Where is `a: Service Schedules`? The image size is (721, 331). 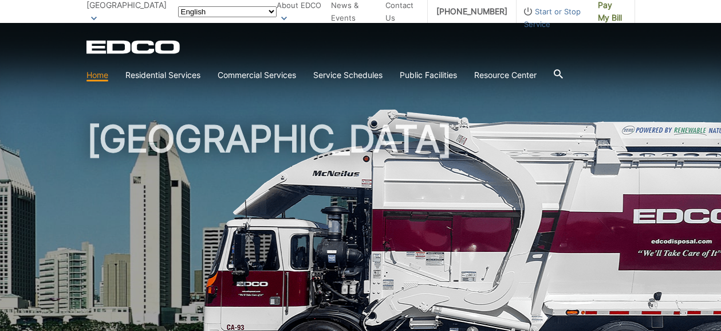
a: Service Schedules is located at coordinates (348, 75).